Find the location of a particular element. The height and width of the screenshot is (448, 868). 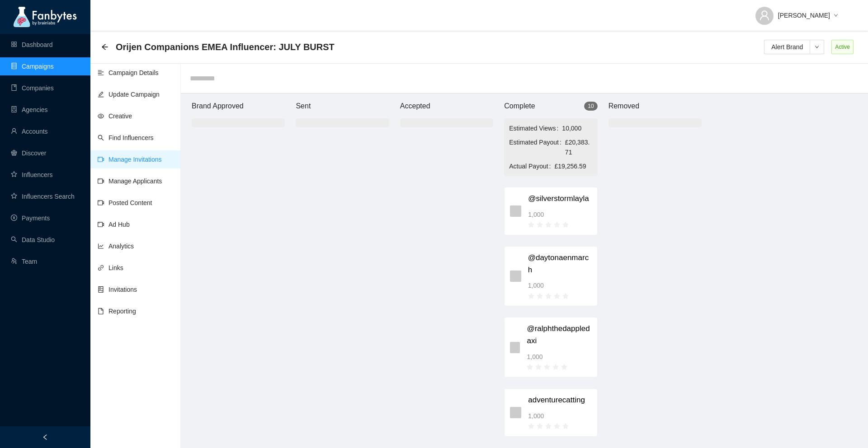

a: usergroup-addTeam is located at coordinates (24, 262).